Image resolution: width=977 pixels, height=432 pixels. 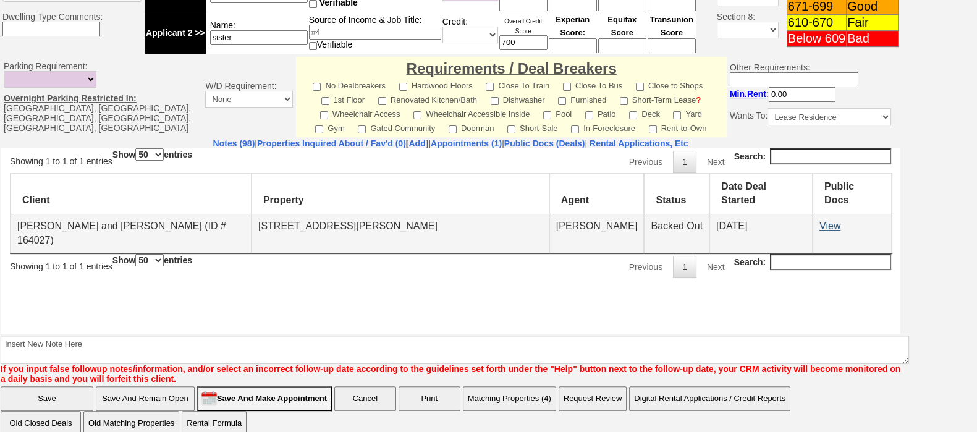 What do you see at coordinates (810, 97) in the screenshot?
I see `td: Other Requirements:` at bounding box center [810, 97].